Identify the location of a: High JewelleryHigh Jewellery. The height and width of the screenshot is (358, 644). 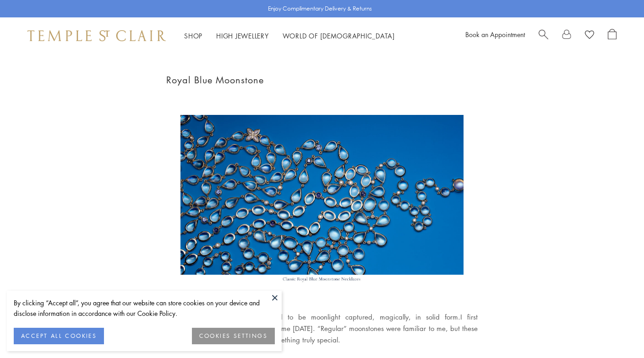
(242, 36).